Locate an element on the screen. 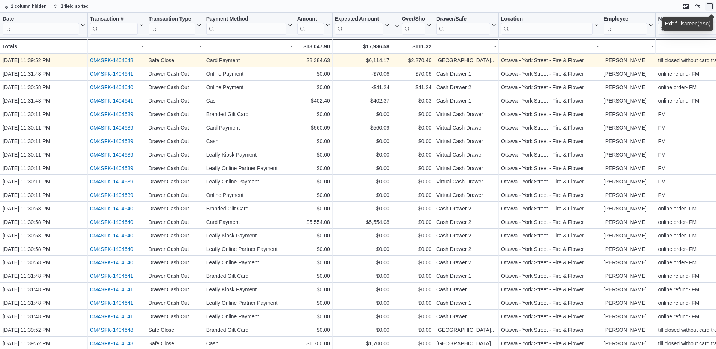 The height and width of the screenshot is (349, 716). button: Transaction # is located at coordinates (117, 25).